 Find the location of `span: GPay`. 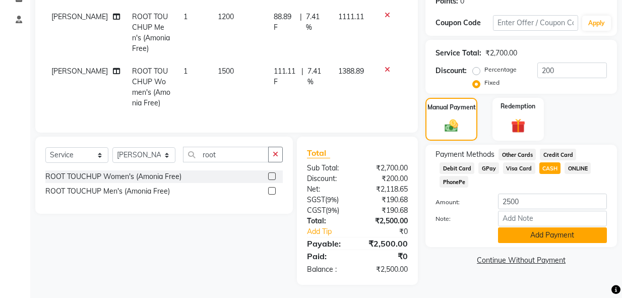

span: GPay is located at coordinates (488, 168).